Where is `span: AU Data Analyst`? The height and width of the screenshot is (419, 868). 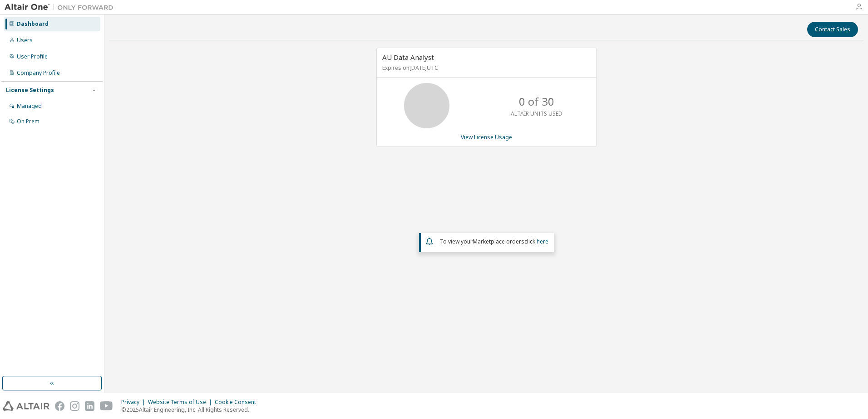
span: AU Data Analyst is located at coordinates (408, 57).